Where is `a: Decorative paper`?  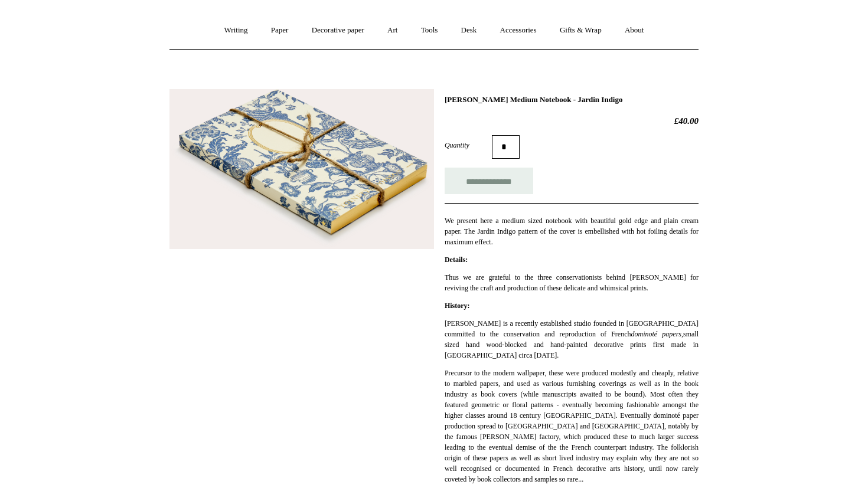
a: Decorative paper is located at coordinates (338, 30).